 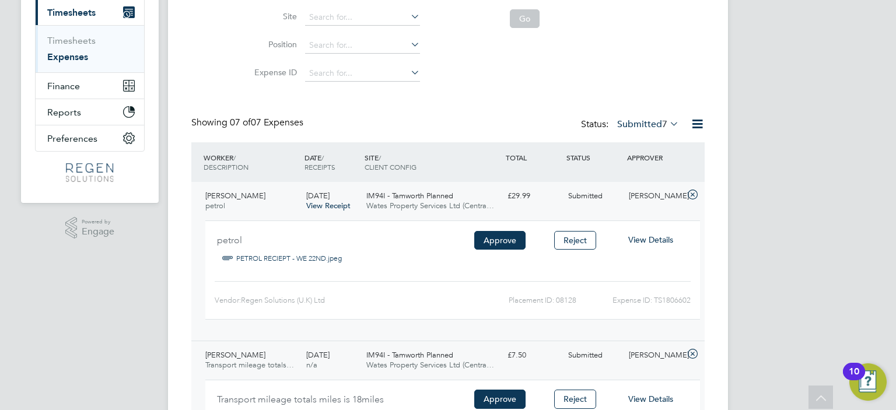 What do you see at coordinates (267, 123) in the screenshot?
I see `span: 07 Expenses` at bounding box center [267, 123].